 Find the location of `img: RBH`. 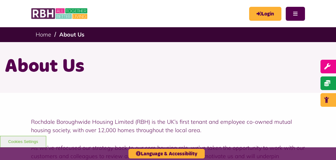

img: RBH is located at coordinates (59, 14).